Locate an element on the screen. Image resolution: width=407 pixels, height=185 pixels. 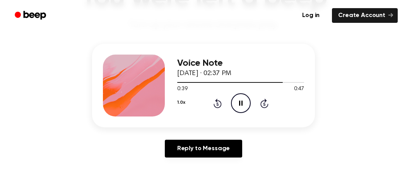
button: 1.0x is located at coordinates (181, 103).